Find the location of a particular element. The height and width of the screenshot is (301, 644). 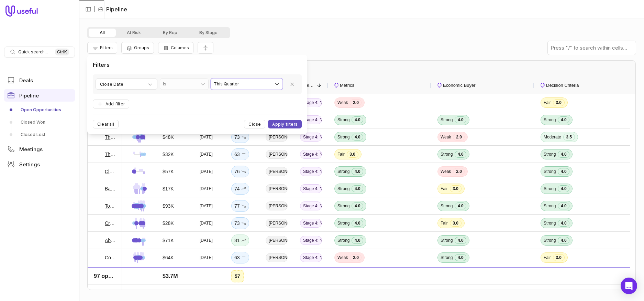

div: 76 is located at coordinates (240, 171).